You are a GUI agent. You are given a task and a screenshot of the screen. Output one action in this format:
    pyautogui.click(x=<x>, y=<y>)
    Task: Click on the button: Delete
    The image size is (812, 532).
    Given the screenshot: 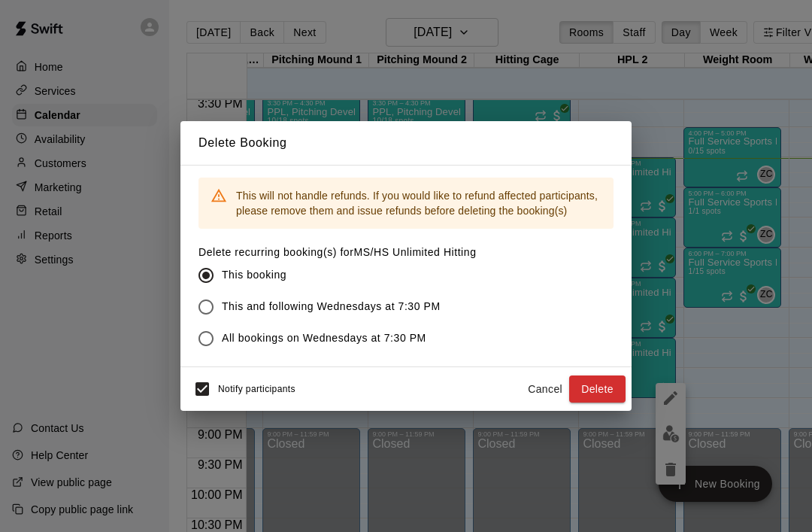 What is the action you would take?
    pyautogui.click(x=597, y=389)
    